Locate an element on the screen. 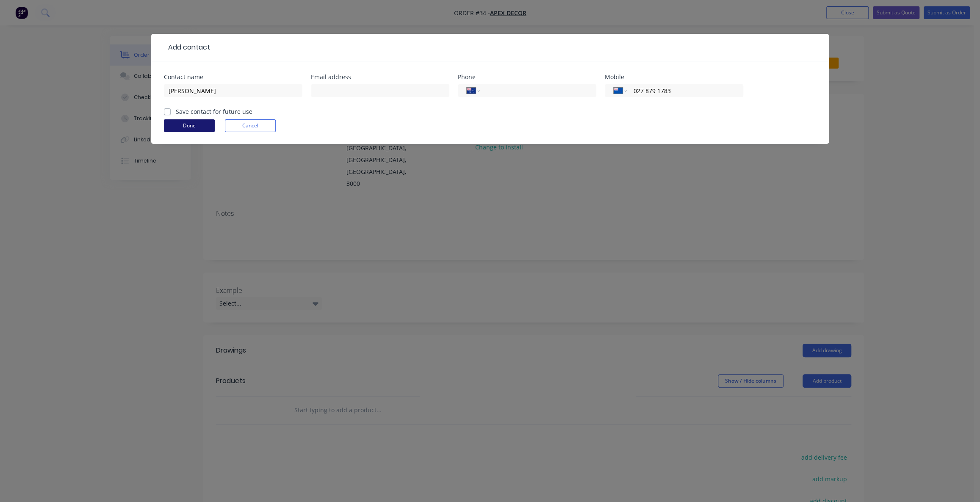 The height and width of the screenshot is (502, 980). div: Contact name is located at coordinates (233, 77).